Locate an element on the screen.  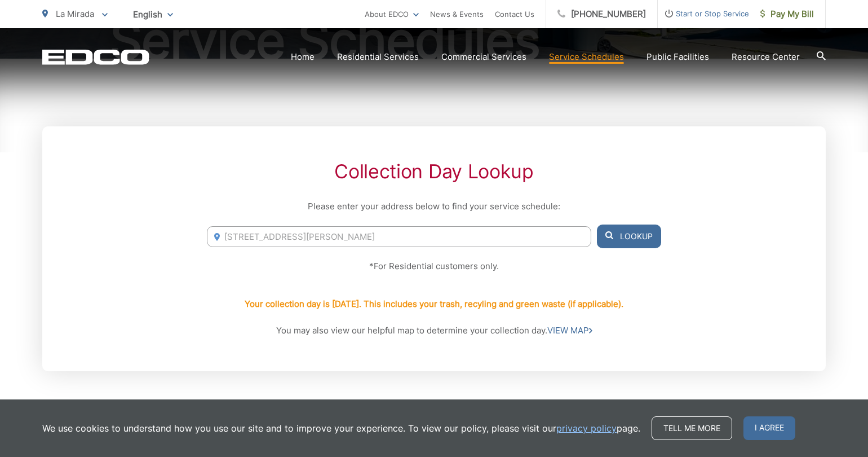
p: *For Residential customers only. is located at coordinates (434, 266).